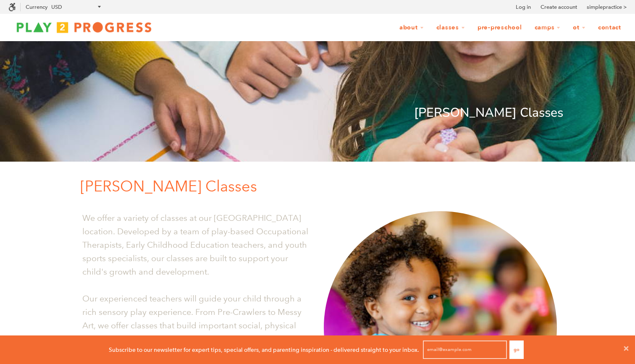 The height and width of the screenshot is (364, 635). Describe the element at coordinates (84, 27) in the screenshot. I see `img: Play2Progress logo` at that location.